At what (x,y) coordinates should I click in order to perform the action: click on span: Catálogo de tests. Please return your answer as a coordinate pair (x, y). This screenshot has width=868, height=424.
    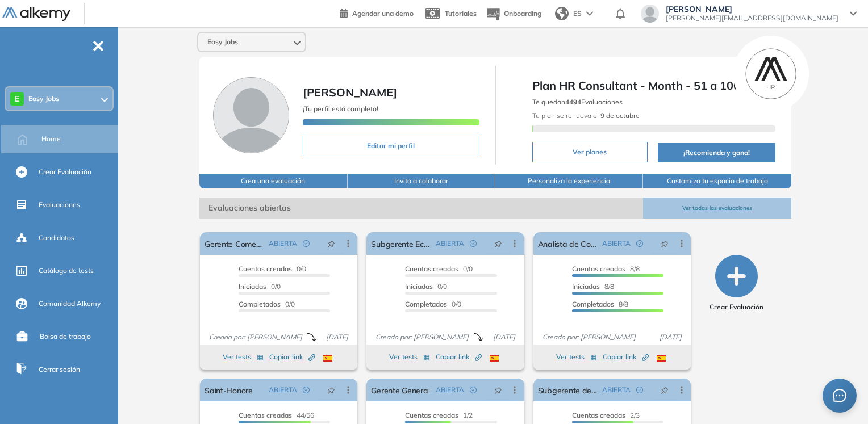
    Looking at the image, I should click on (66, 271).